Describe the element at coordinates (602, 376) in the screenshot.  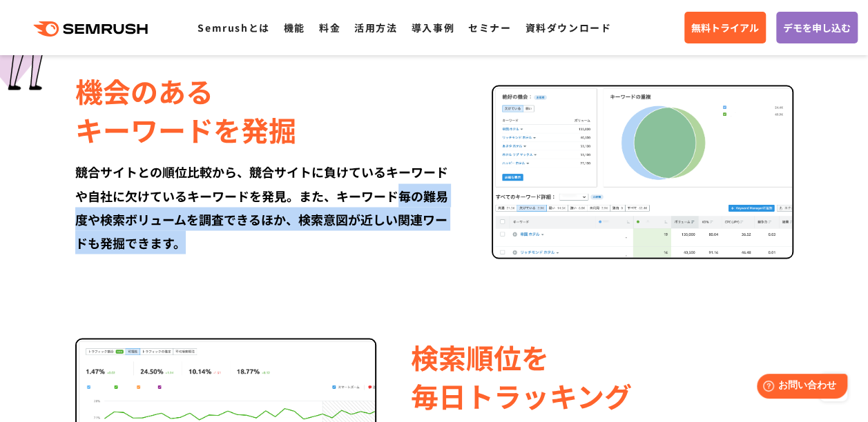
I see `div: 検索順位を 毎日トラッキング` at that location.